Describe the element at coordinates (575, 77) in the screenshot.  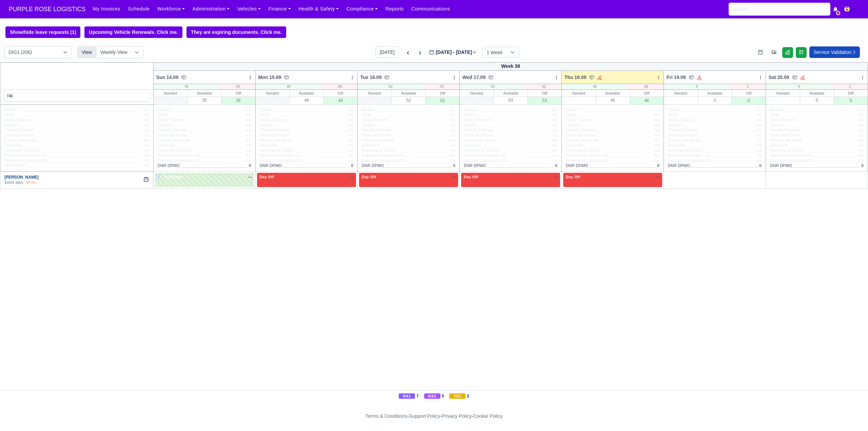
I see `span: Thu 18.09` at that location.